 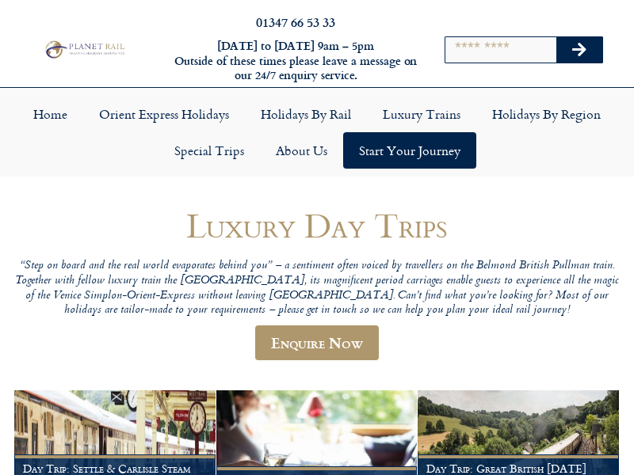 What do you see at coordinates (84, 49) in the screenshot?
I see `img: Planet Rail Train Holidays Logo` at bounding box center [84, 49].